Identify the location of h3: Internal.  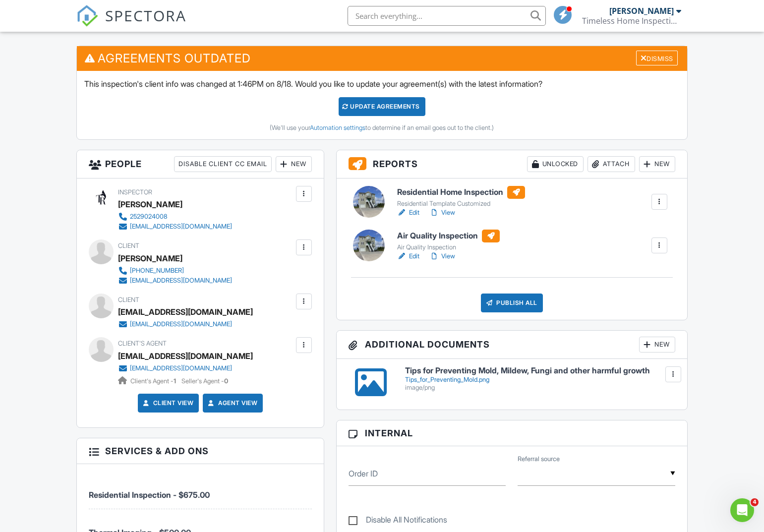
(512, 433).